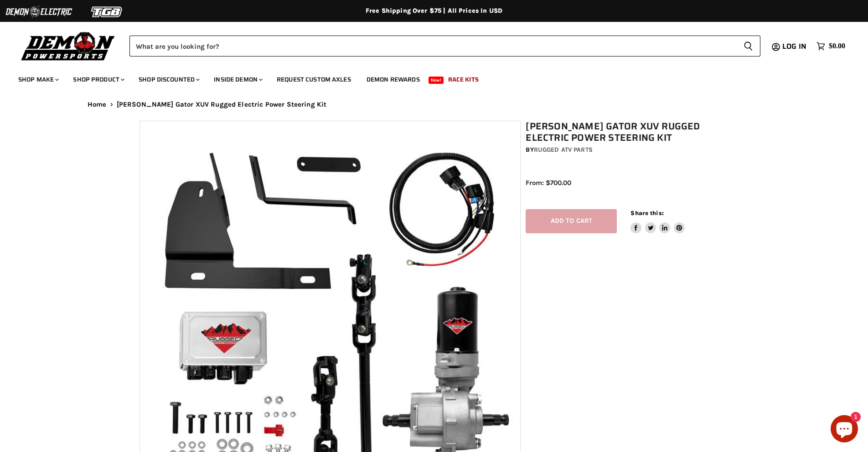  What do you see at coordinates (97, 104) in the screenshot?
I see `a: Home` at bounding box center [97, 104].